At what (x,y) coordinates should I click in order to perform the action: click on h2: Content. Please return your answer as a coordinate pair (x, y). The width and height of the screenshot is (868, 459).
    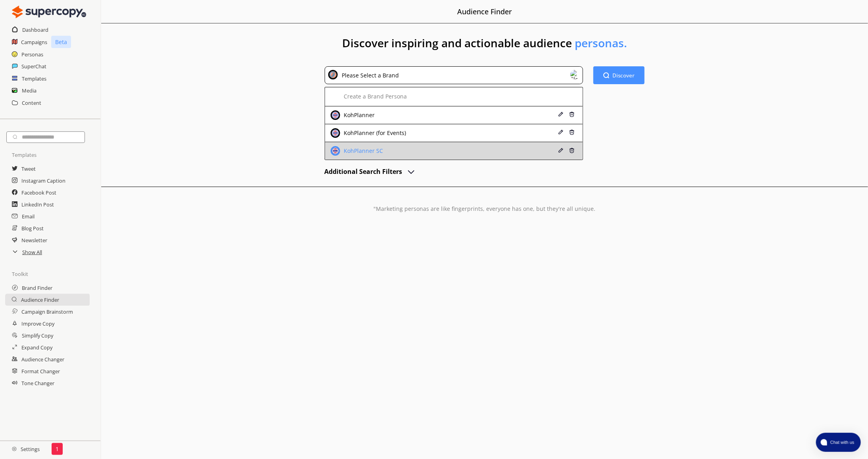
    Looking at the image, I should click on (31, 103).